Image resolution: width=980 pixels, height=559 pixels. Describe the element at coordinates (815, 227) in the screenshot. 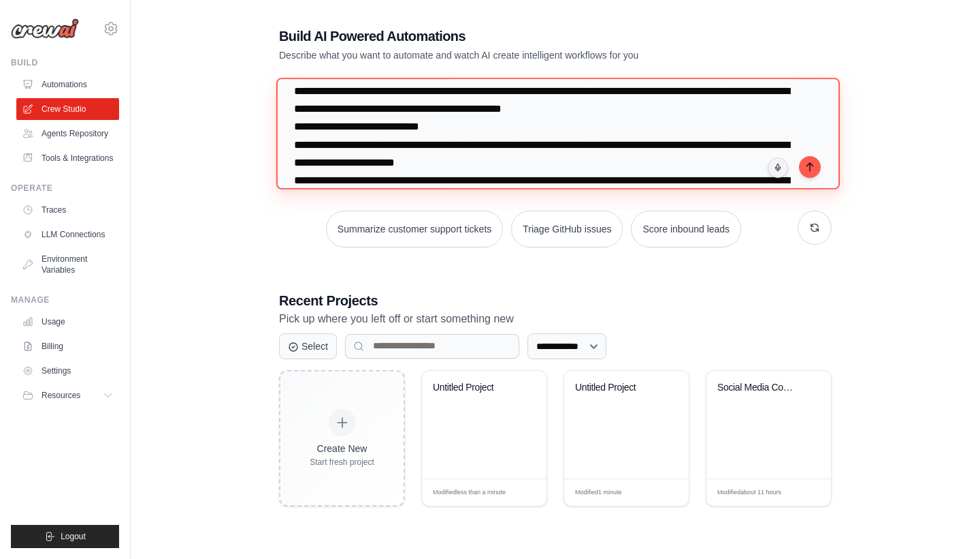

I see `button: Get new suggestions` at that location.